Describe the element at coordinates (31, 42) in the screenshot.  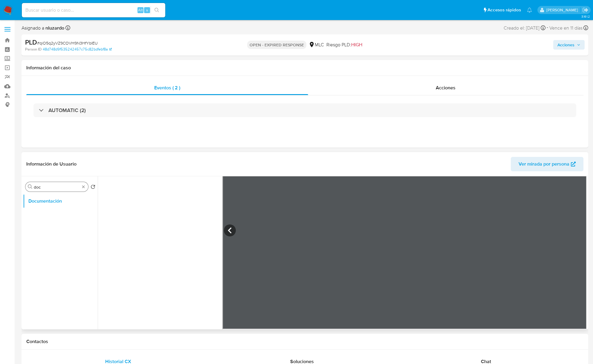
I see `b: PLD` at that location.